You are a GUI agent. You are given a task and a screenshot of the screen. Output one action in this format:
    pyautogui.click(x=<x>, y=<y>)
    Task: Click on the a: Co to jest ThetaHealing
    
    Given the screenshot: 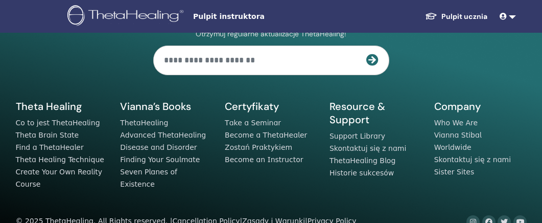 What is the action you would take?
    pyautogui.click(x=58, y=123)
    